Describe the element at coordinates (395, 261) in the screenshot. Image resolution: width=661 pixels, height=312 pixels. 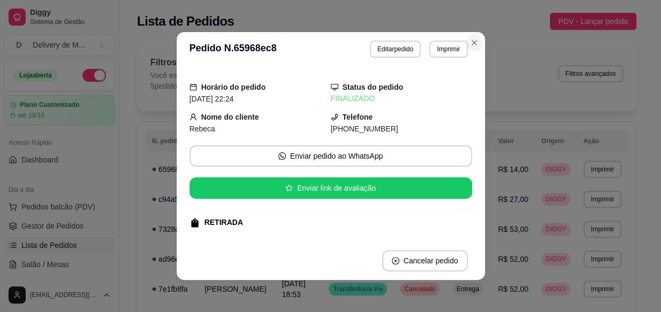
I see `span: close-circle` at that location.